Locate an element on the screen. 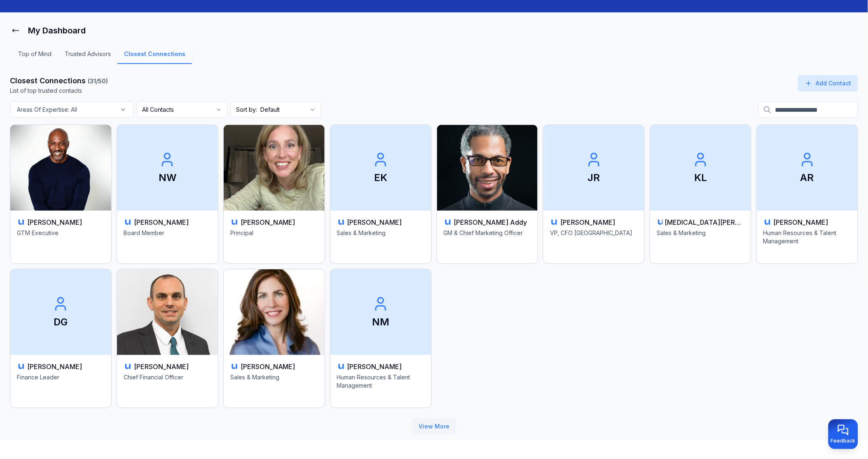 The height and width of the screenshot is (459, 868). a: Trusted Advisors is located at coordinates (88, 57).